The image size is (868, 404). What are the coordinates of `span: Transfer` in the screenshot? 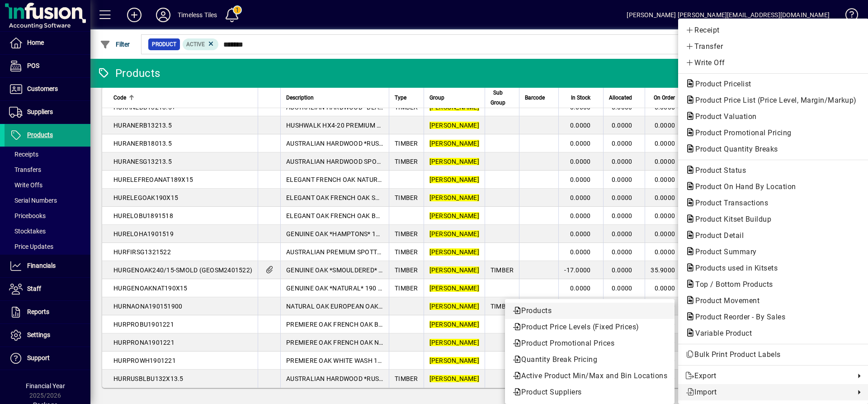 It's located at (773, 47).